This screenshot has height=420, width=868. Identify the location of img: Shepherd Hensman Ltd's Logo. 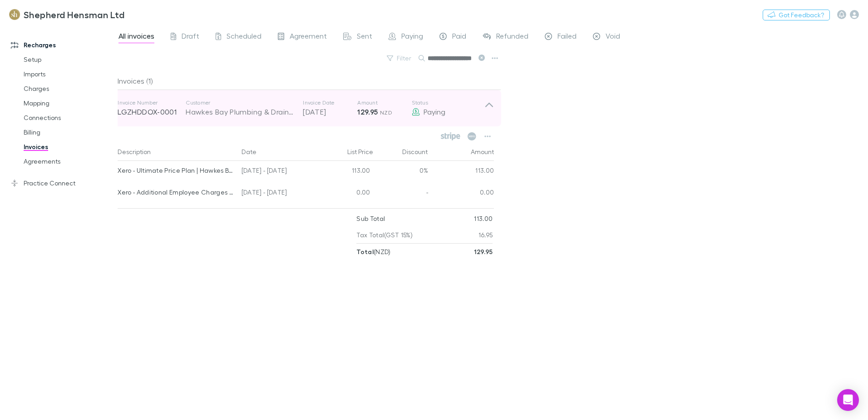
(14, 14).